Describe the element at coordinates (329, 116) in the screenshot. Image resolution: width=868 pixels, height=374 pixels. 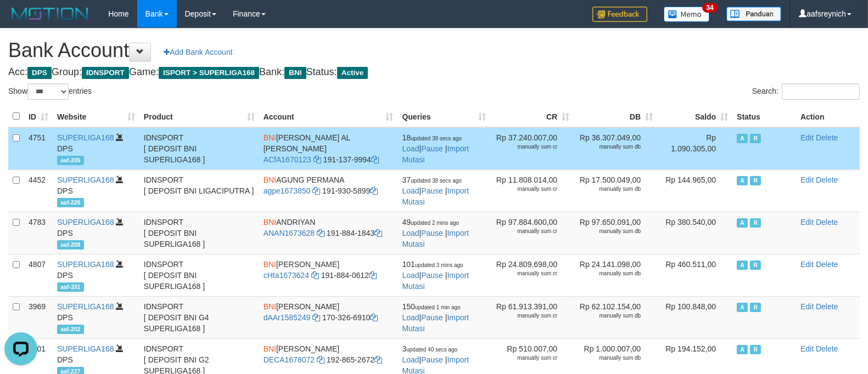
I see `th: Account: activate to sort column ascending` at that location.